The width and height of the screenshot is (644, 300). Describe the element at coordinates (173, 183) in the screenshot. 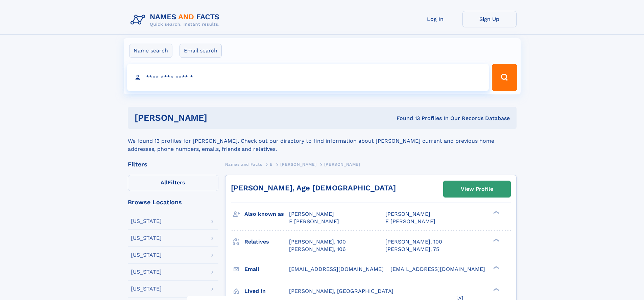

I see `label: Filters` at that location.